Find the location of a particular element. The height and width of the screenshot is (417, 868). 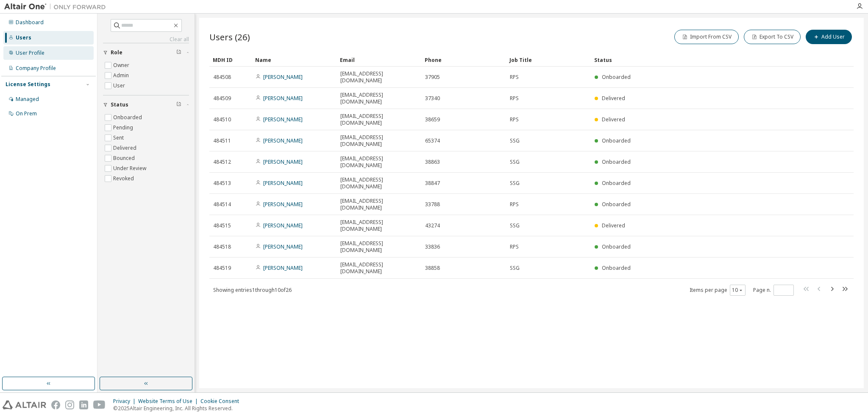

label: Delivered is located at coordinates (125, 148).